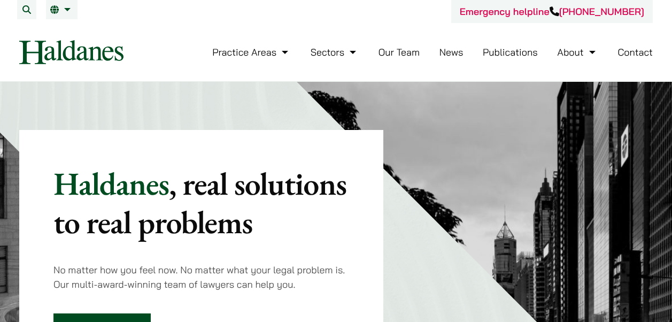  Describe the element at coordinates (251, 52) in the screenshot. I see `a: Practice Areas` at that location.